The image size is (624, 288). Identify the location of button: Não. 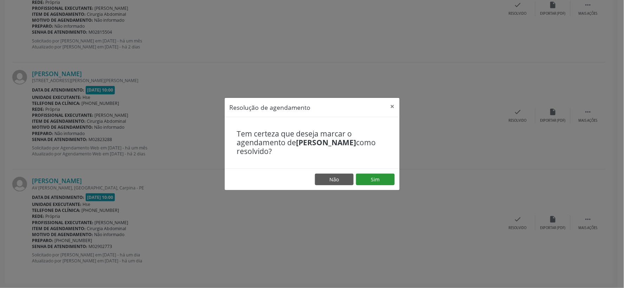
(334, 180).